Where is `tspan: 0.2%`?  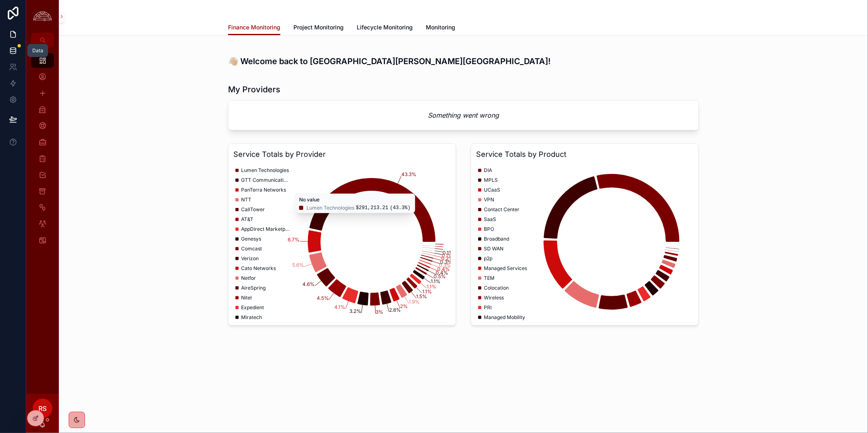
tspan: 0.2% is located at coordinates (448, 259).